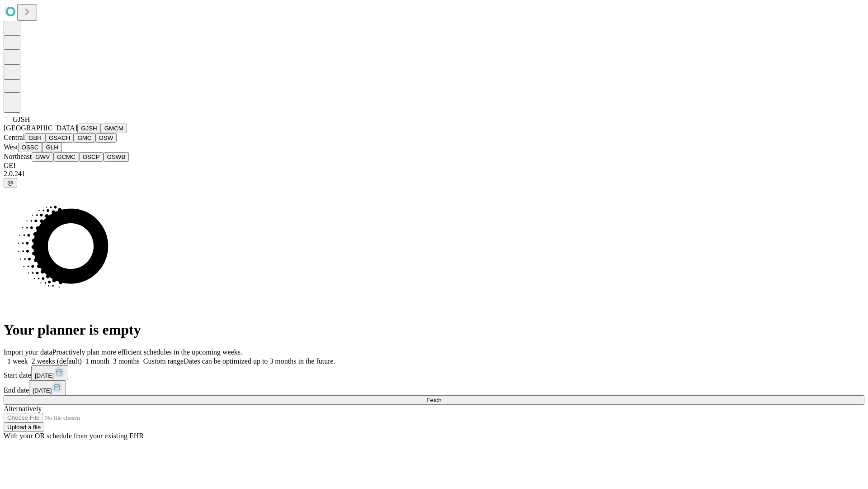  I want to click on span: 3 months, so click(126, 361).